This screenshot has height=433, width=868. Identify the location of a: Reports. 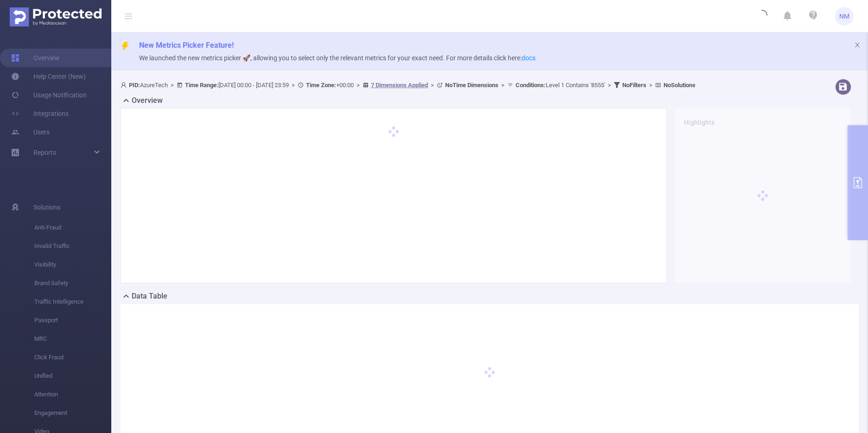
(45, 152).